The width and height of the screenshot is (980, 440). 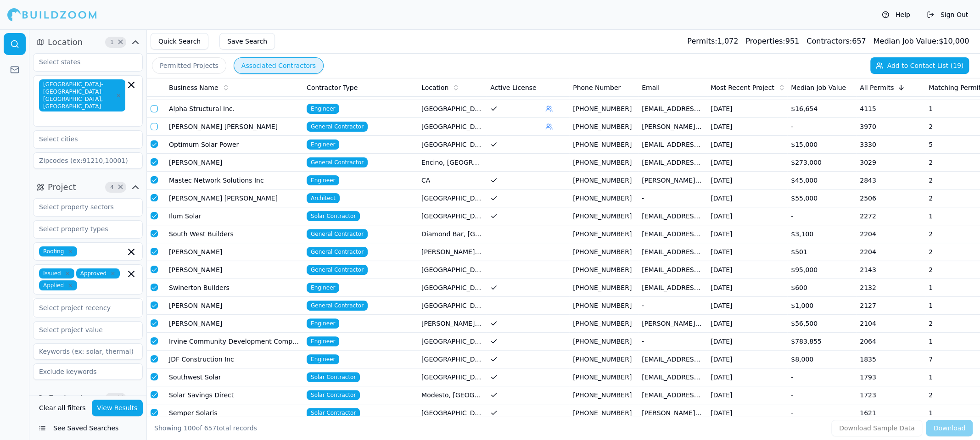 I want to click on td: South West Builders, so click(x=234, y=234).